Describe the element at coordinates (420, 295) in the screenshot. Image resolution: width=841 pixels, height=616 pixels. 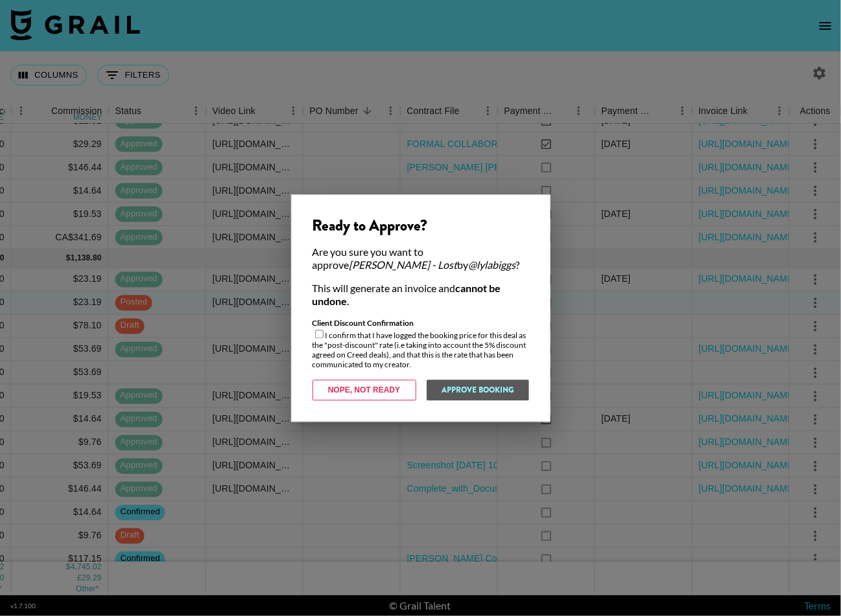
I see `div: This will generate an invoice and .` at that location.